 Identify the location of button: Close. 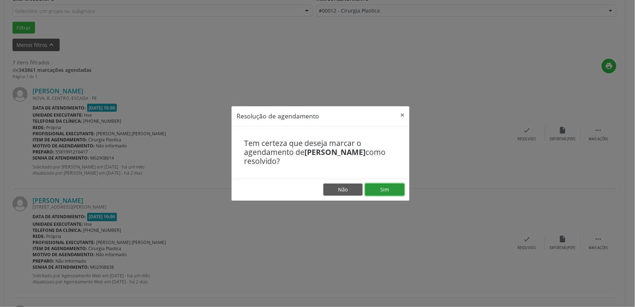
(402, 115).